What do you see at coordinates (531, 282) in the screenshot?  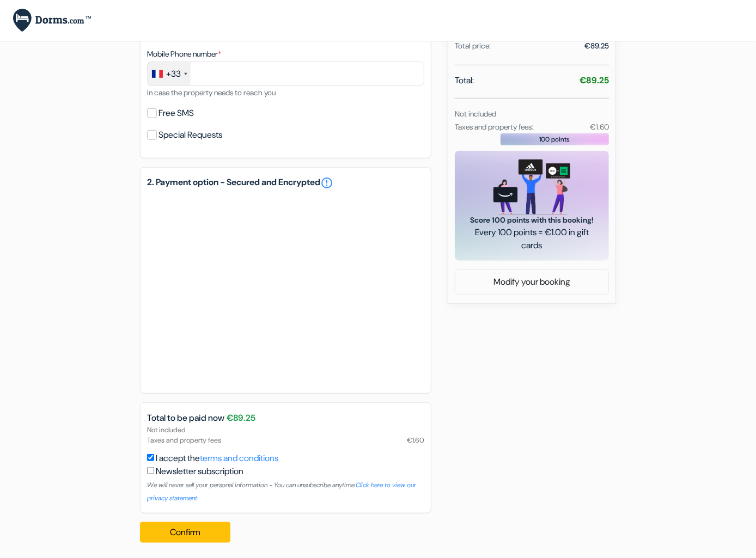 I see `a: Modify your booking` at bounding box center [531, 282].